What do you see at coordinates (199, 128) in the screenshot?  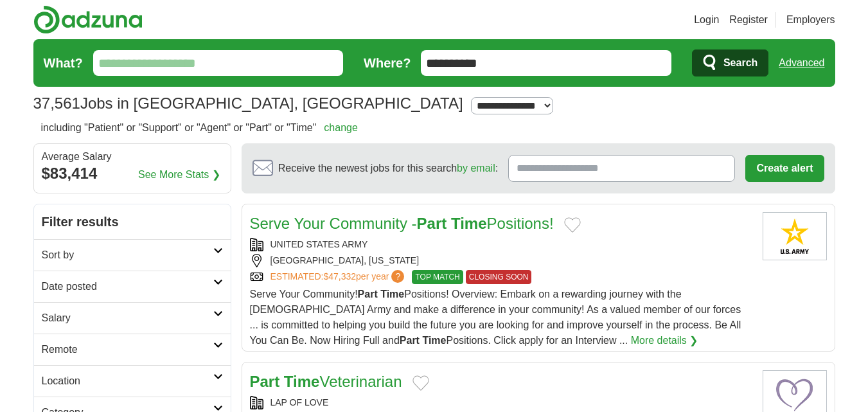 I see `h2: including "Patient" or "Support" or "Agent" or "Part" or "Time"` at bounding box center [199, 128].